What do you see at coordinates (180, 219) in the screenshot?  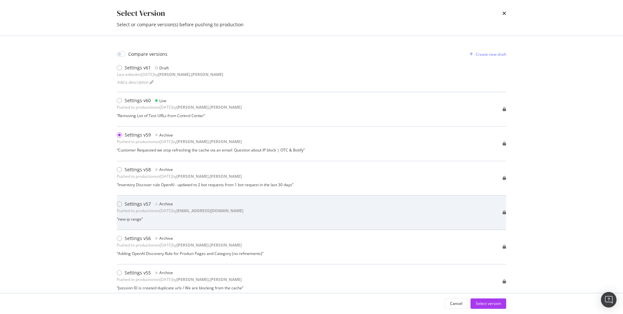 I see `div: “ new ip range ”` at bounding box center [180, 219].